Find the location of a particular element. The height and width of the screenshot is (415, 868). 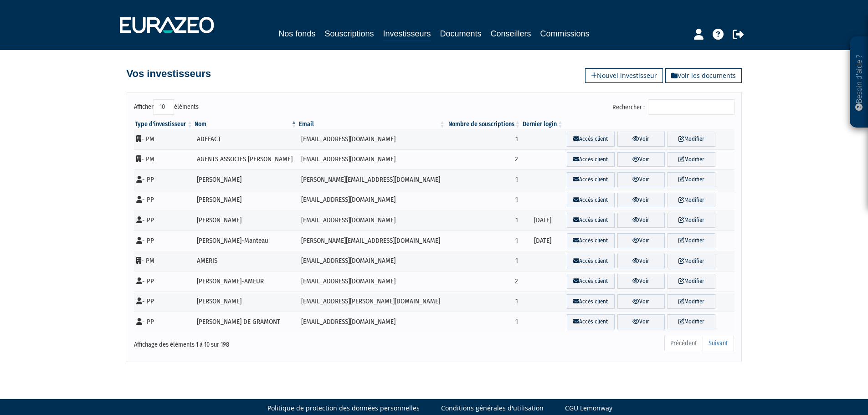

h4: Vos investisseurs is located at coordinates (169, 74).